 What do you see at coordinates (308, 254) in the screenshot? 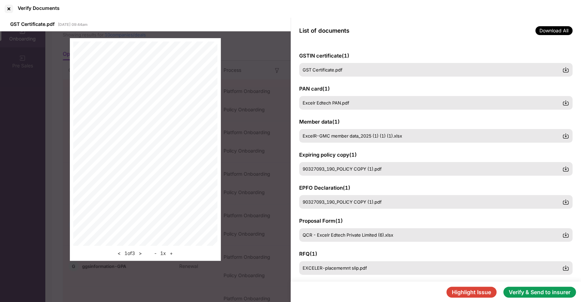
I see `span: RFQ ( 1 )` at bounding box center [308, 254].